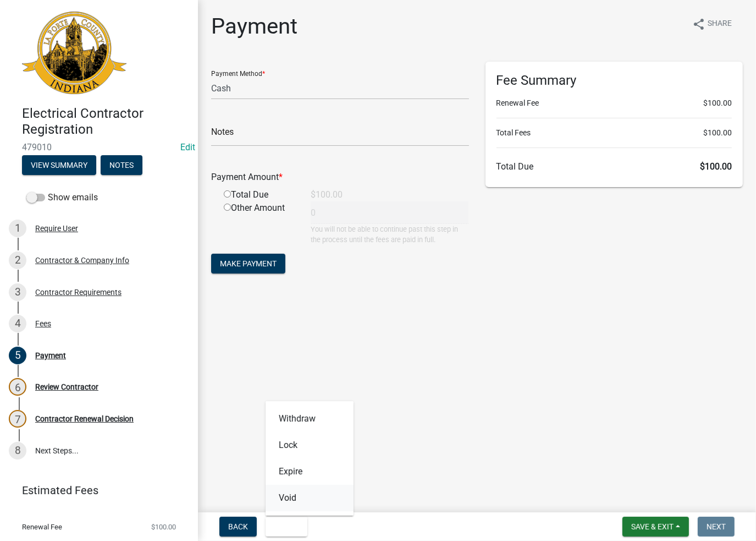  I want to click on div: 7, so click(18, 419).